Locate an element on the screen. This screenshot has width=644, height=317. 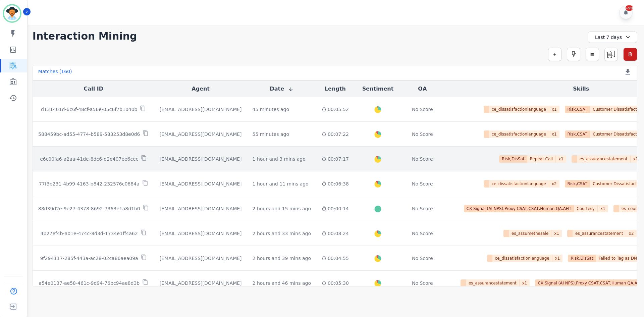
div: 2 hours and 15 mins ago is located at coordinates (282, 209).